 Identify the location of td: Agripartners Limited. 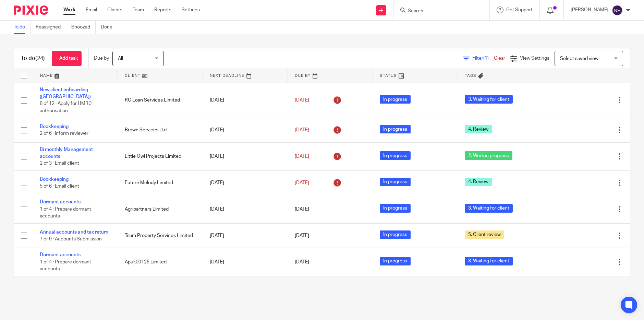
(160, 209).